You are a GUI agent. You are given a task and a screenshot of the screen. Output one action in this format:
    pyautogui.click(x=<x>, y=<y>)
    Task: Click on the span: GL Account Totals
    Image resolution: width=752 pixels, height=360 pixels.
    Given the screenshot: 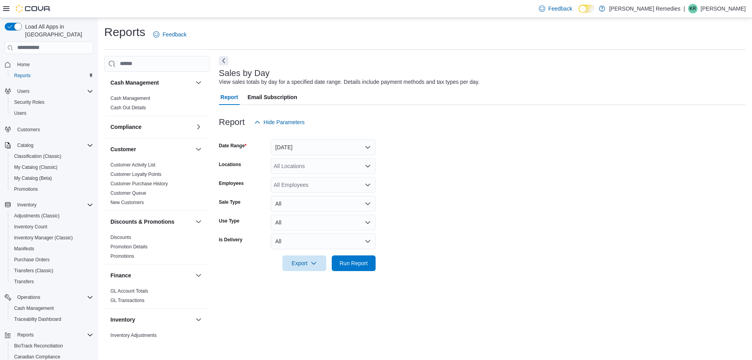 What is the action you would take?
    pyautogui.click(x=129, y=291)
    